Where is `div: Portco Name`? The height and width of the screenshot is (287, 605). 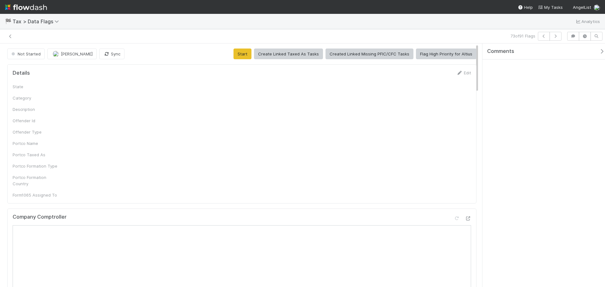 div: Portco Name is located at coordinates (36, 143).